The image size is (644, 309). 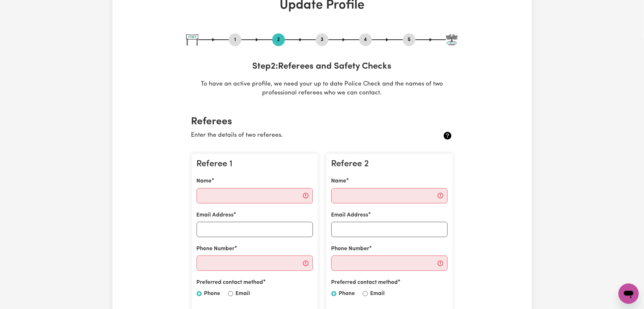 I want to click on button: Go to step 1, so click(x=235, y=40).